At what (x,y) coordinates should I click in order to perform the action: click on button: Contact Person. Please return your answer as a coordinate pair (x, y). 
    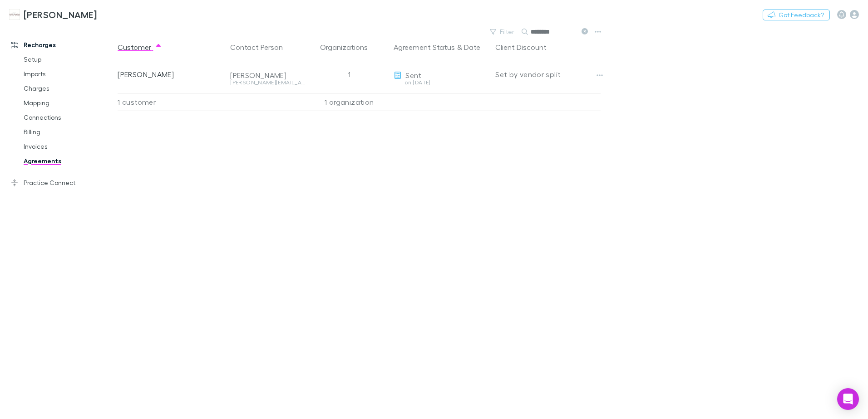
    Looking at the image, I should click on (262, 47).